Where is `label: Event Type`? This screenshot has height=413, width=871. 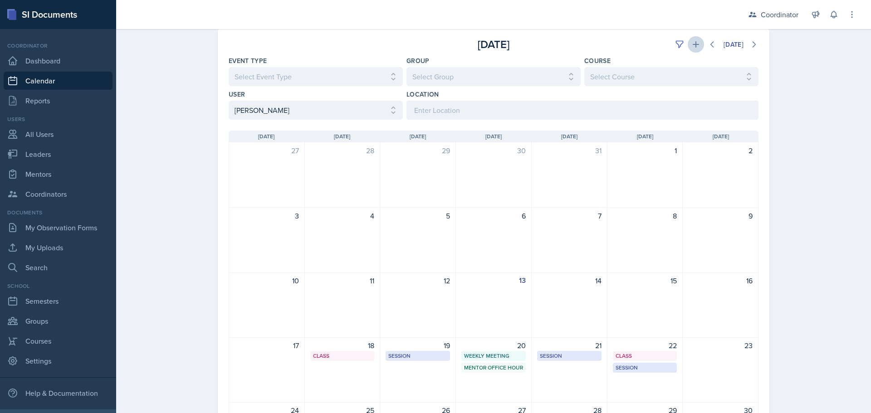
label: Event Type is located at coordinates (248, 61).